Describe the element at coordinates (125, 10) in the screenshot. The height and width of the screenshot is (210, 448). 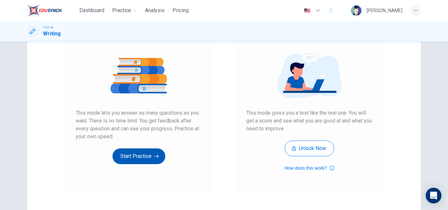
I see `button: Practice` at that location.